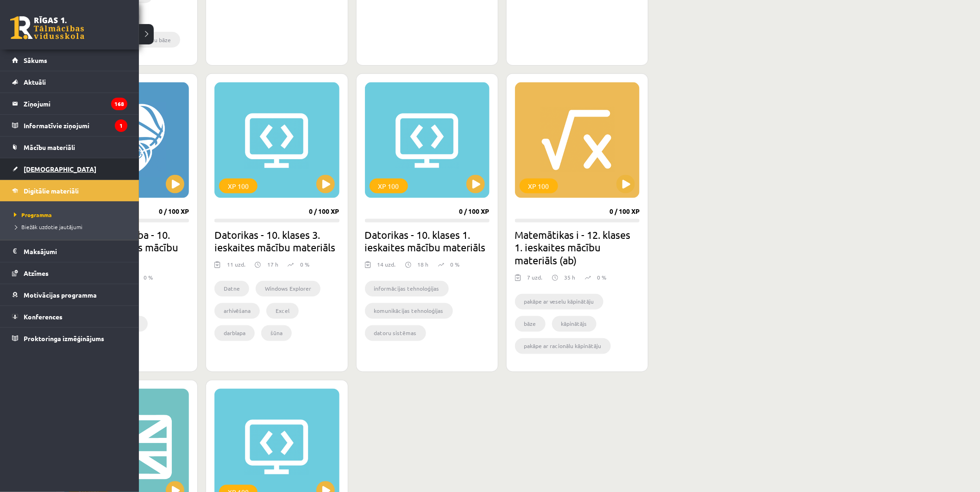 This screenshot has height=492, width=980. Describe the element at coordinates (69, 104) in the screenshot. I see `a: Ziņojumi168` at that location.